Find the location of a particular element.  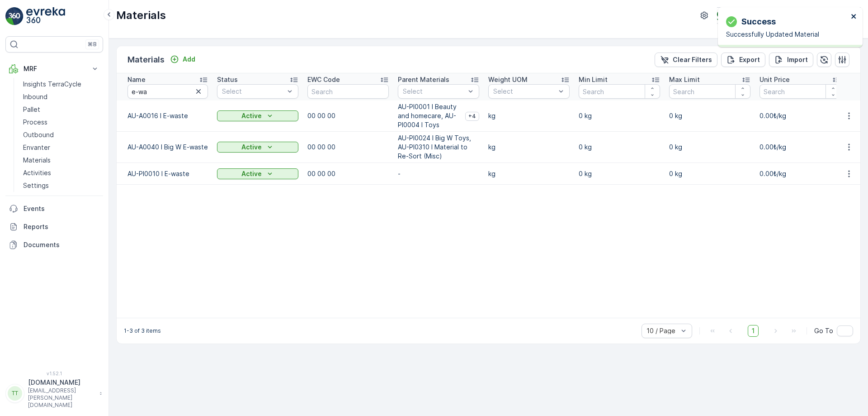

button: MRF is located at coordinates (54, 68).